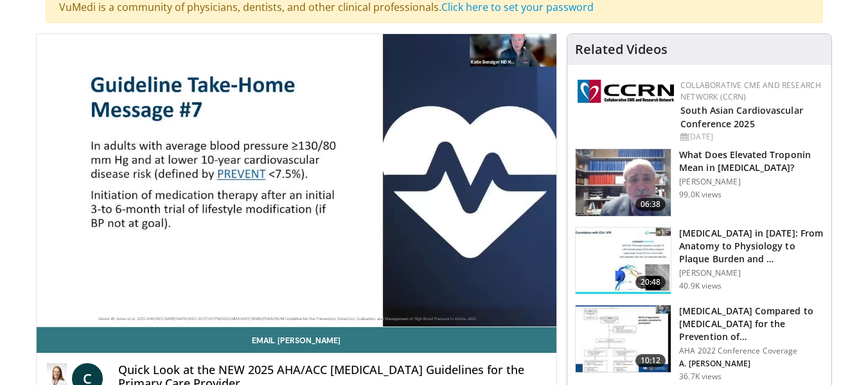 Image resolution: width=868 pixels, height=385 pixels. Describe the element at coordinates (700, 286) in the screenshot. I see `p: 40.9K views` at that location.